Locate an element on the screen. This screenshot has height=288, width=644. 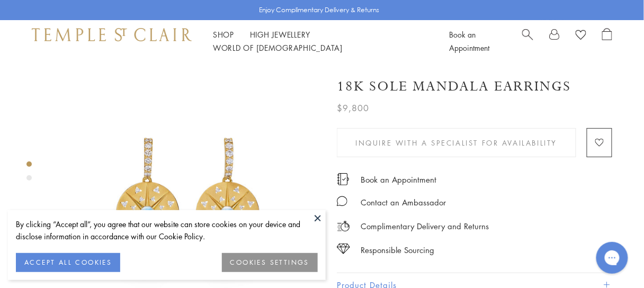
div: By clicking “Accept all”, you agree that our website can store cookies on your device and disclos... is located at coordinates (166, 231).